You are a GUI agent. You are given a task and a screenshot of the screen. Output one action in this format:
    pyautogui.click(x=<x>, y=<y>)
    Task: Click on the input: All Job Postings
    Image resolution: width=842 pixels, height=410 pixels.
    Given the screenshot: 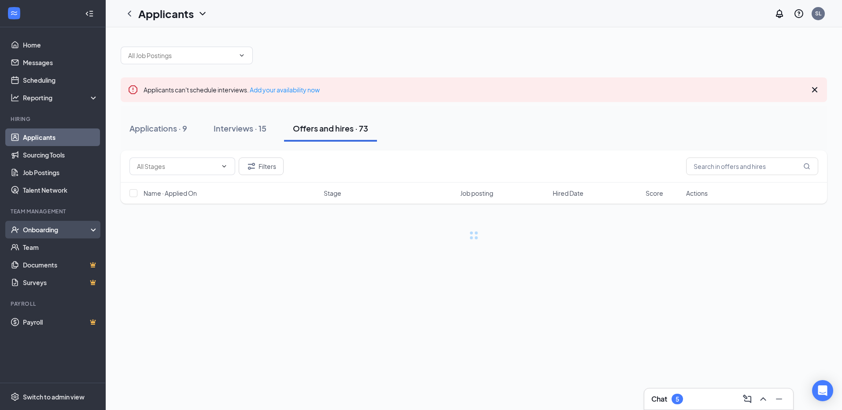 What is the action you would take?
    pyautogui.click(x=181, y=55)
    